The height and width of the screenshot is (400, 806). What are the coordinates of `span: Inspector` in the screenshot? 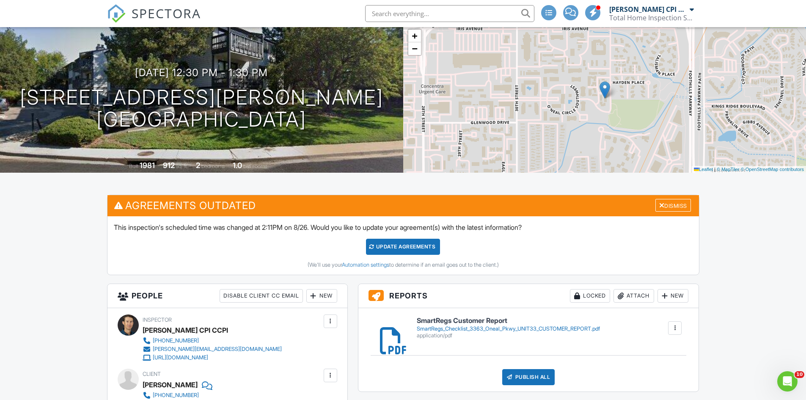 It's located at (157, 319).